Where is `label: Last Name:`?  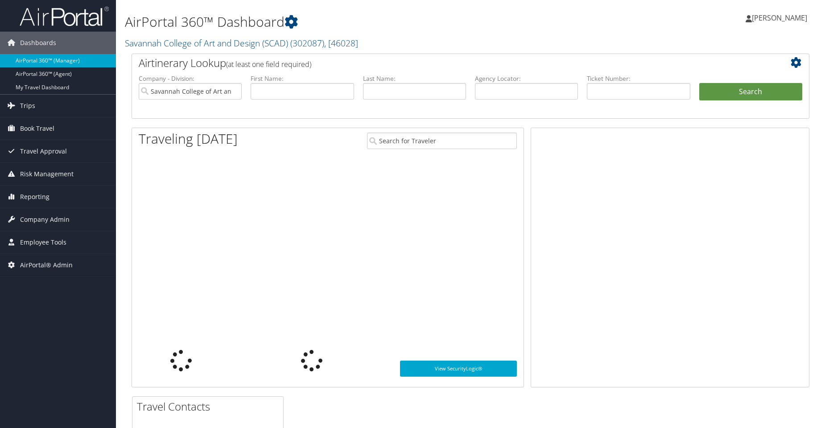
label: Last Name: is located at coordinates (414, 79).